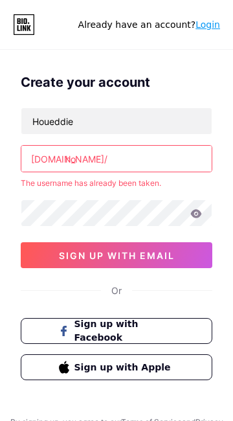 The width and height of the screenshot is (233, 421). Describe the element at coordinates (208, 25) in the screenshot. I see `a: Login` at that location.